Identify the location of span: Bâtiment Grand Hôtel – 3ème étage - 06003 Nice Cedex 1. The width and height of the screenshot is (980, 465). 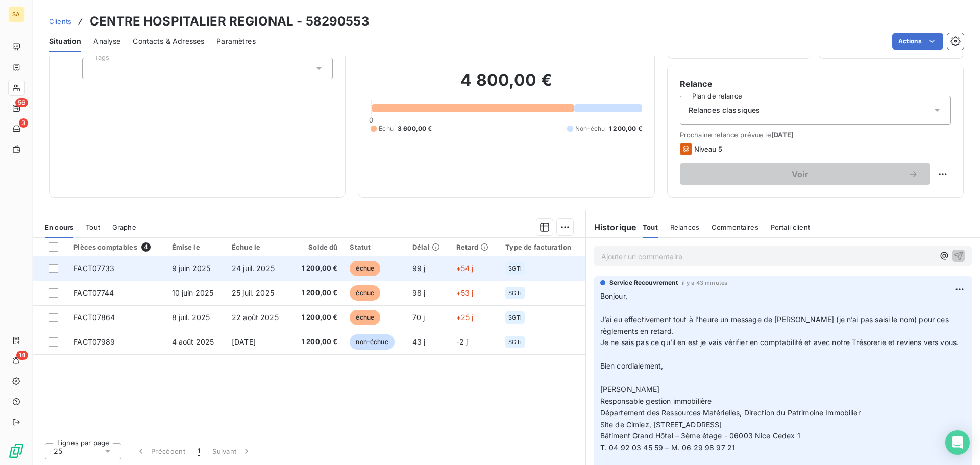
(700, 436).